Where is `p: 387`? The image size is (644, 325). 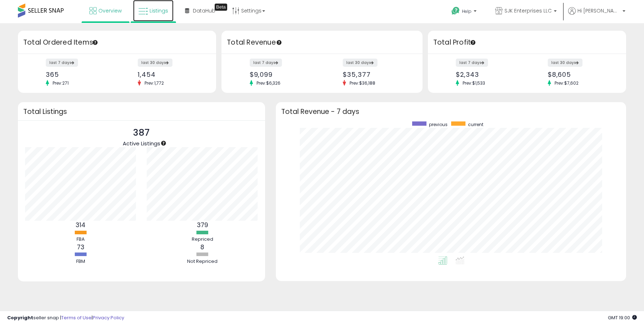
p: 387 is located at coordinates (142, 133).